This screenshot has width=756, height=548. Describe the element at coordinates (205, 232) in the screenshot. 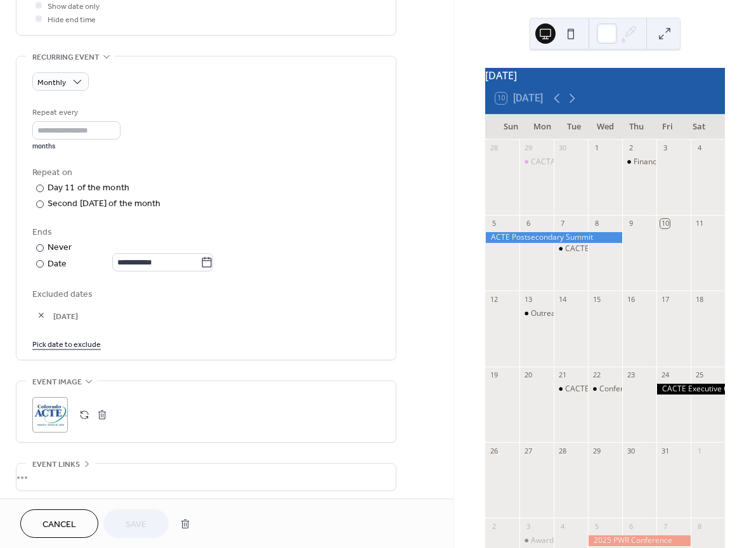

I see `div: Ends` at that location.